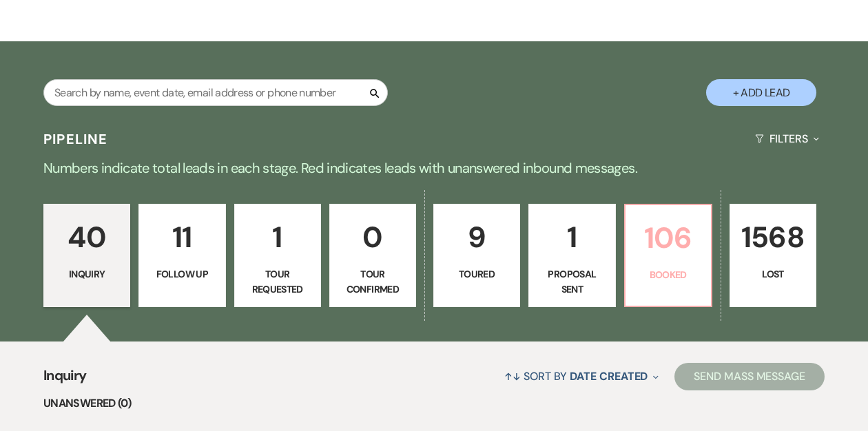 This screenshot has width=868, height=431. I want to click on p: 40, so click(87, 237).